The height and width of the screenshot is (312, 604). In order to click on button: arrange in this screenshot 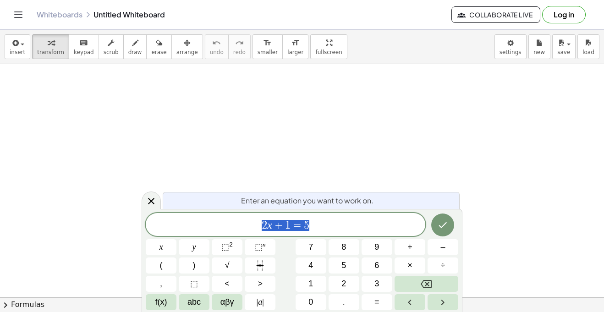, I will do `click(187, 47)`.